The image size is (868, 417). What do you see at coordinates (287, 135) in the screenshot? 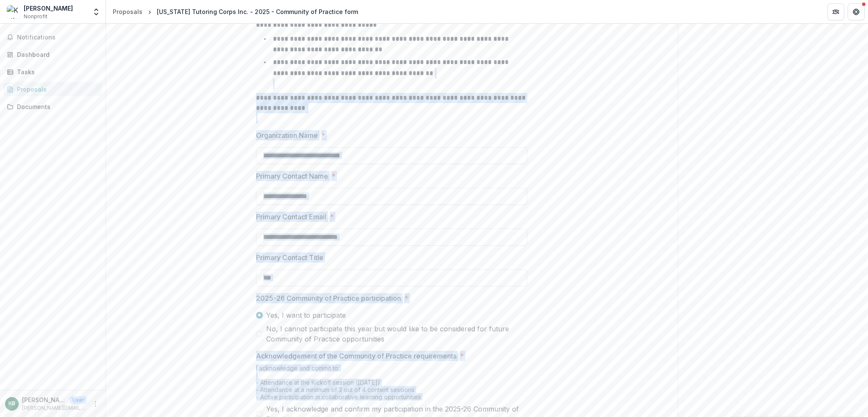
I see `p: Organization Name` at bounding box center [287, 135].